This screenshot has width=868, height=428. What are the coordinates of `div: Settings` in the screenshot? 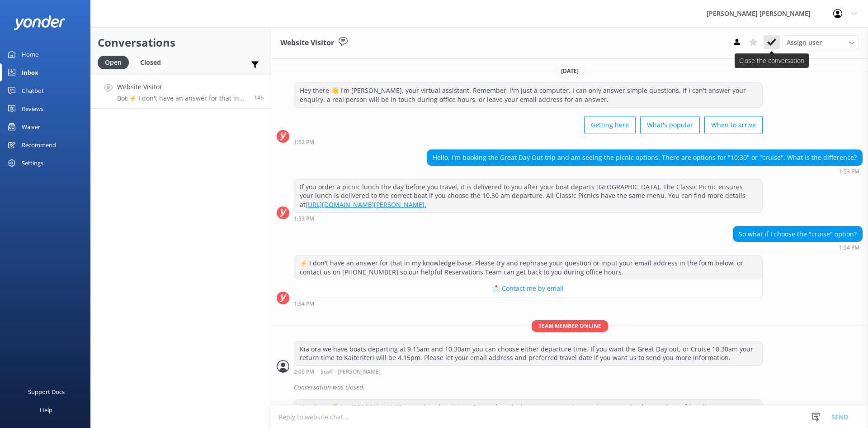 It's located at (32, 163).